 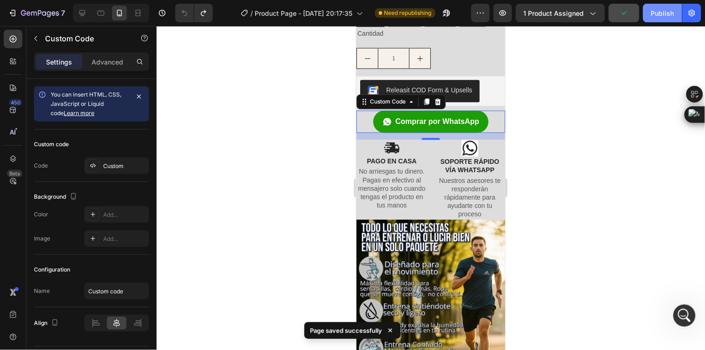 What do you see at coordinates (31, 76) in the screenshot?
I see `div: Custom Code` at bounding box center [31, 76].